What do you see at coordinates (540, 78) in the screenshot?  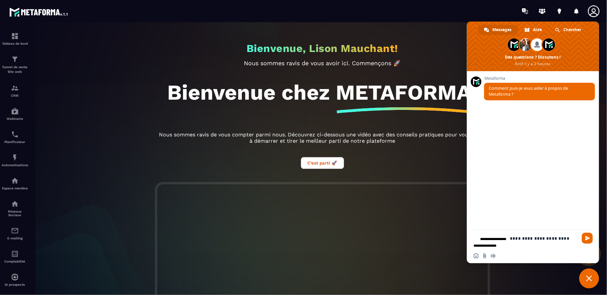 I see `span: Metaforma` at bounding box center [540, 78].